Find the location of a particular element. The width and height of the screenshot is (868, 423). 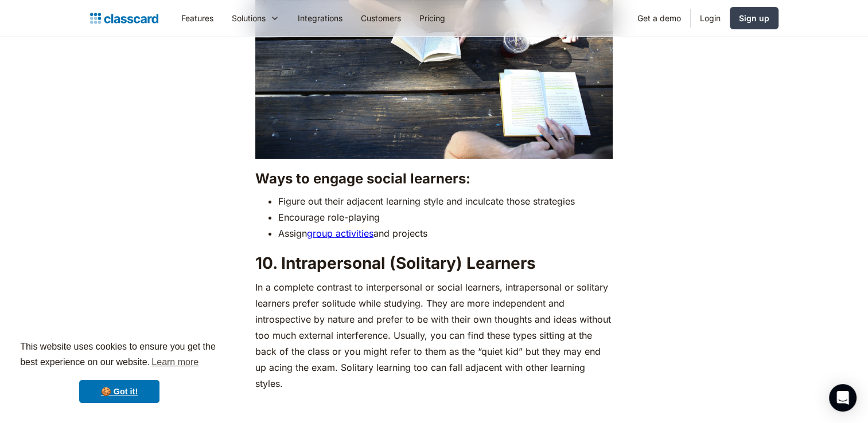

a: dismiss cookie message is located at coordinates (120, 392).